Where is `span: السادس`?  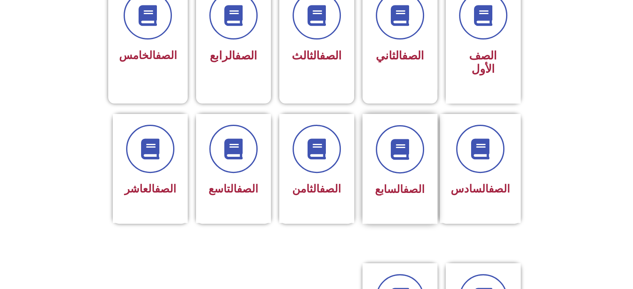 span: السادس is located at coordinates (480, 189).